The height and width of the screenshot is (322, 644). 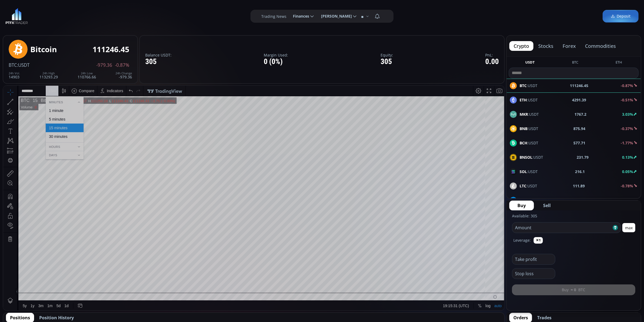 What do you see at coordinates (627, 186) in the screenshot?
I see `b: -0.78%` at bounding box center [627, 186].